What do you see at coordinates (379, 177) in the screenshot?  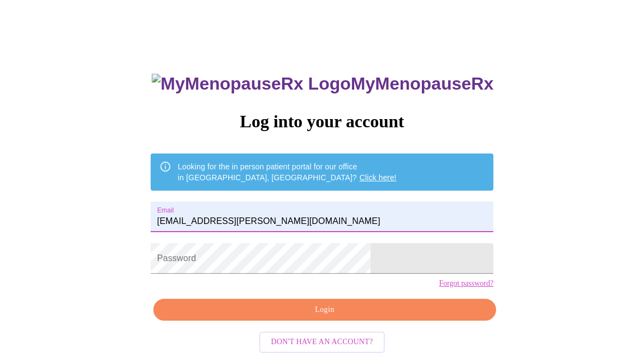 I see `a: Click here!` at bounding box center [379, 177].